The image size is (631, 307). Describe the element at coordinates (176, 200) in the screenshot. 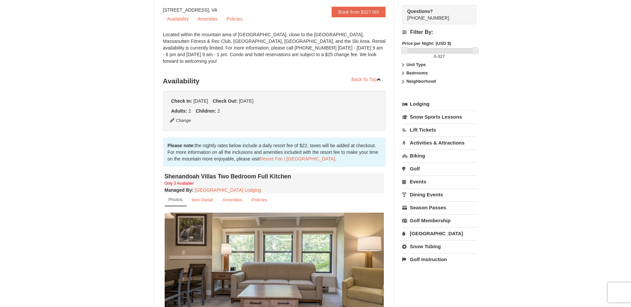

I see `a: Photos` at that location.